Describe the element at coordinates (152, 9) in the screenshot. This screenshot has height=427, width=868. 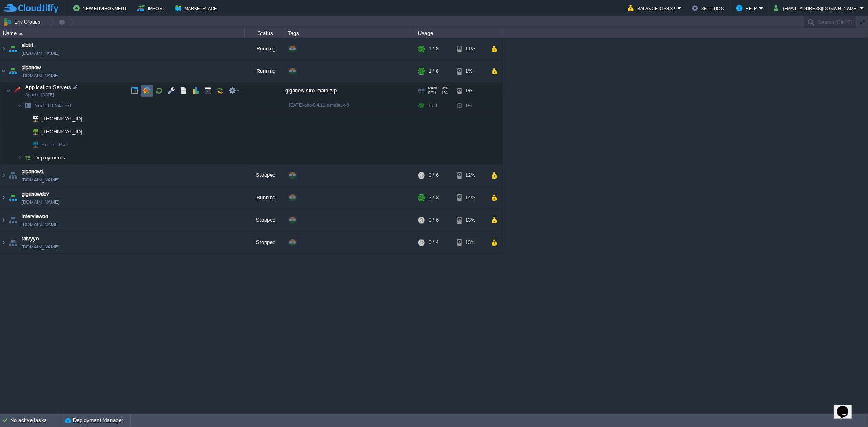
I see `button: Import` at that location.